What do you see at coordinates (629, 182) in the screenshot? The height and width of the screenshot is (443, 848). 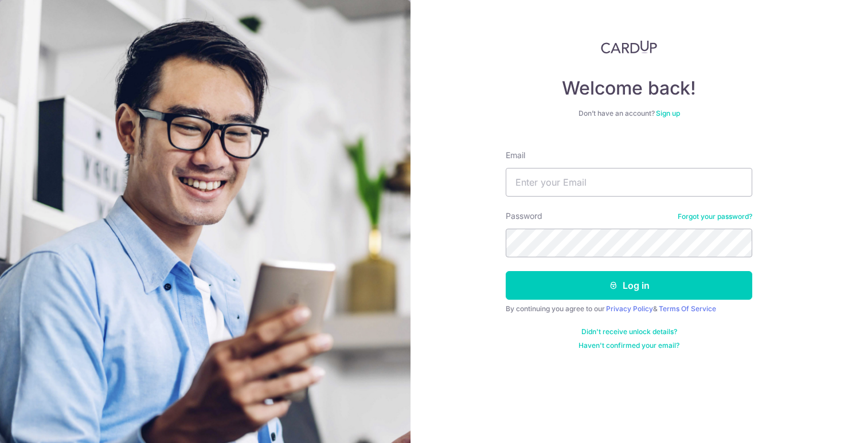 I see `input: Enter your Email` at bounding box center [629, 182].